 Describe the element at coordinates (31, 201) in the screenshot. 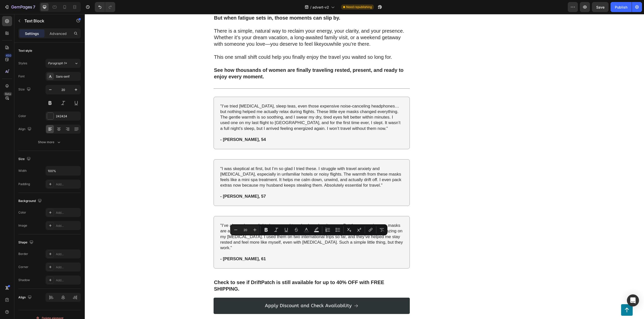

I see `div: Background` at that location.